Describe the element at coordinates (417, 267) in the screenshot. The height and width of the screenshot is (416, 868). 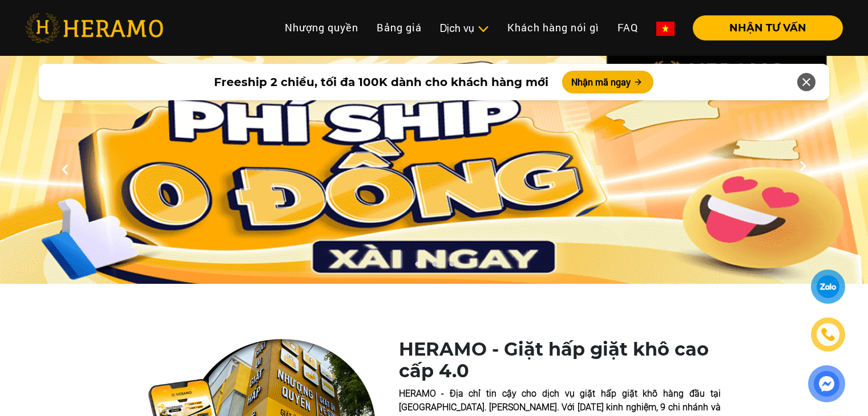
I see `button: 1` at that location.